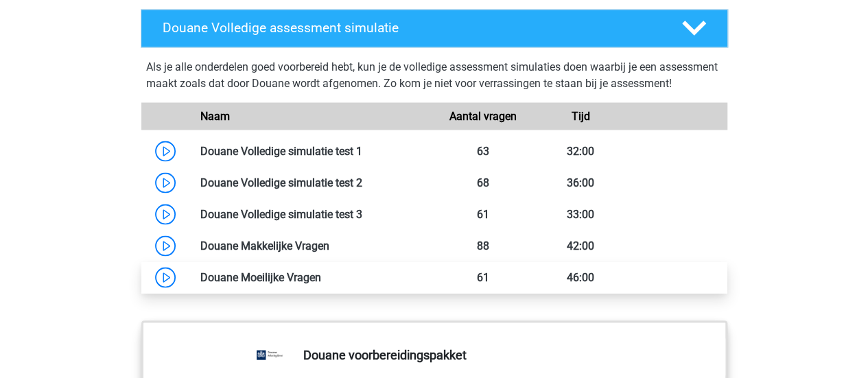 This screenshot has width=868, height=378. What do you see at coordinates (312, 278) in the screenshot?
I see `div: Douane Moeilijke Vragen` at bounding box center [312, 278].